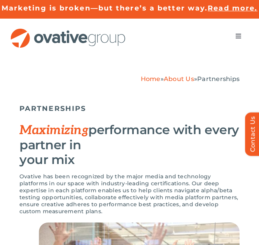 The width and height of the screenshot is (259, 245). I want to click on a: Read more., so click(232, 8).